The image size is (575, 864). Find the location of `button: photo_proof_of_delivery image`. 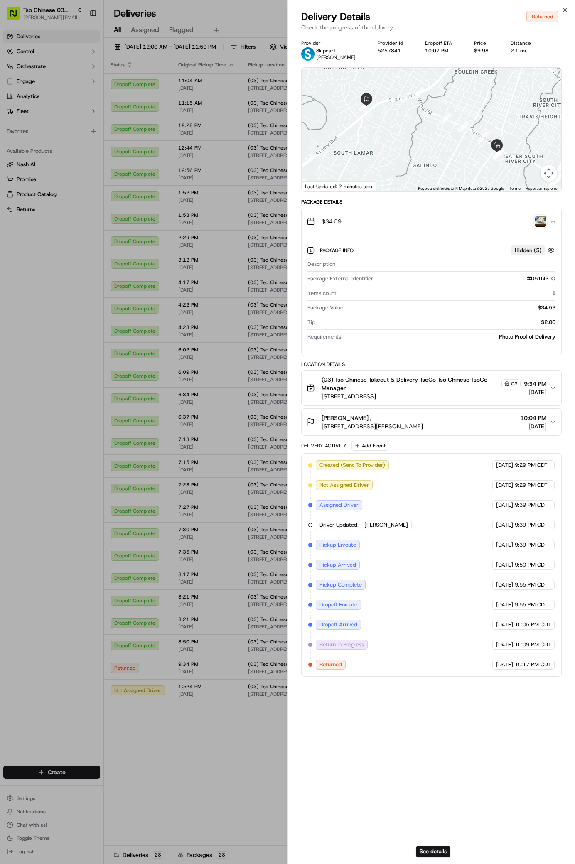

button: photo_proof_of_delivery image is located at coordinates (540, 221).